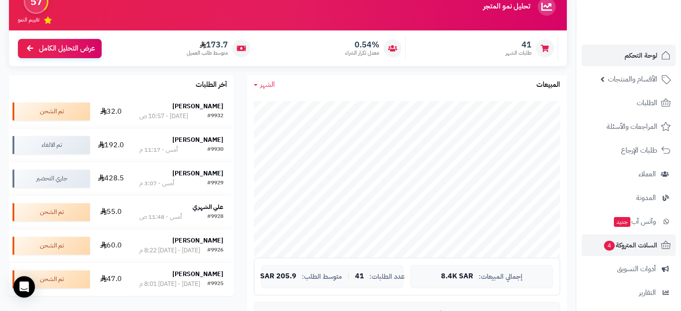  Describe the element at coordinates (639, 150) in the screenshot. I see `span: طلبات الإرجاع` at that location.